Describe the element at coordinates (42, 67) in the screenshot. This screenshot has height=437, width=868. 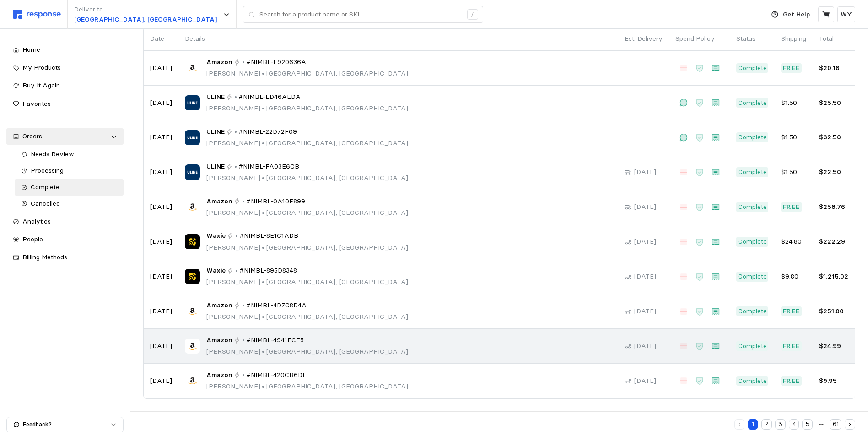
I see `span: My Products` at that location.